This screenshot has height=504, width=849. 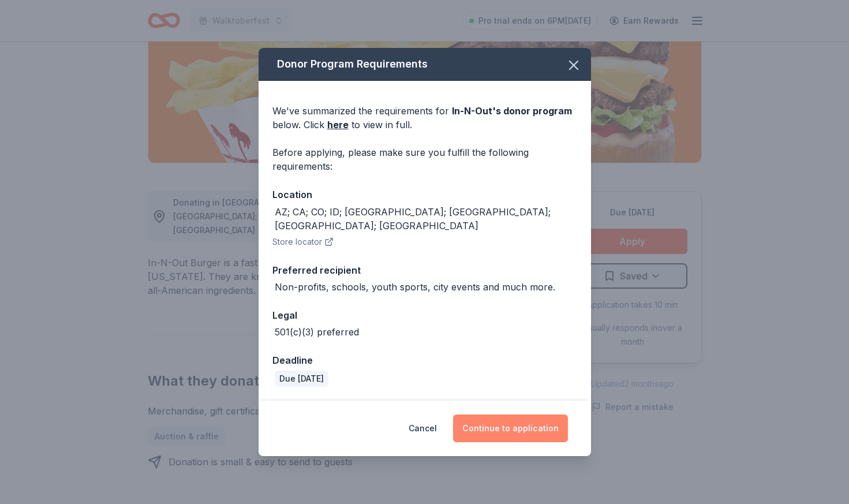 What do you see at coordinates (425, 315) in the screenshot?
I see `div: Legal` at bounding box center [425, 315].